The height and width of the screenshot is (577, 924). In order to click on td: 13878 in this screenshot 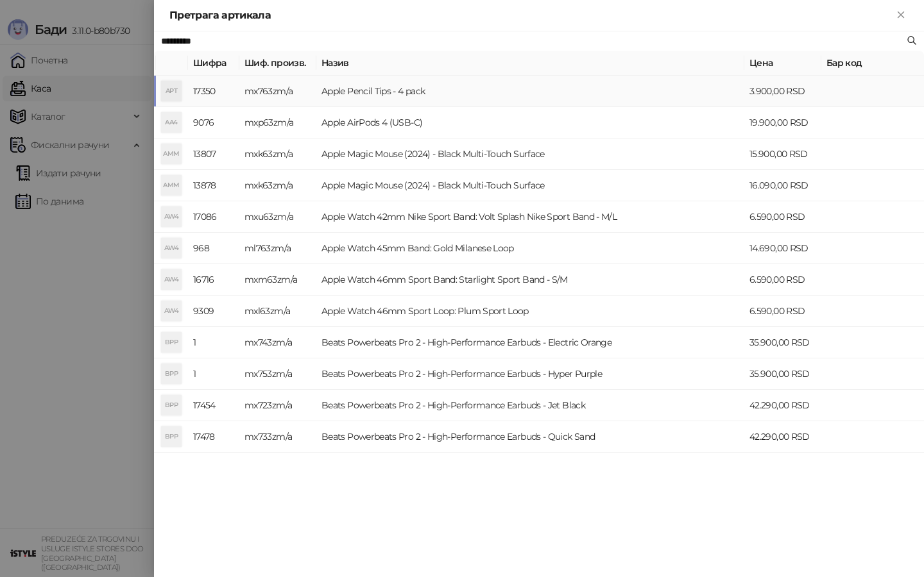, I will do `click(214, 185)`.